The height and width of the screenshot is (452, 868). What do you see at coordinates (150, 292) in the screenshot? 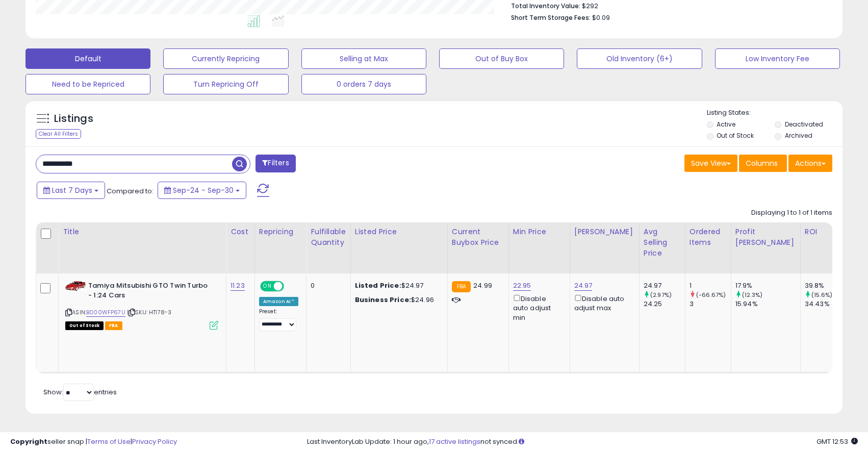
I see `b: Tamiya Mitsubishi GTO Twin Turbo - 1:24 Cars` at bounding box center [150, 292].